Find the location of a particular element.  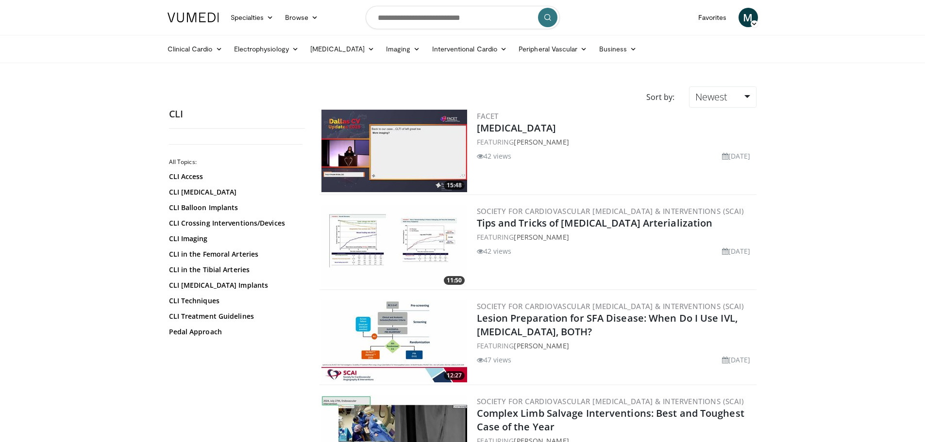

img: VuMedi Logo is located at coordinates (193, 17).